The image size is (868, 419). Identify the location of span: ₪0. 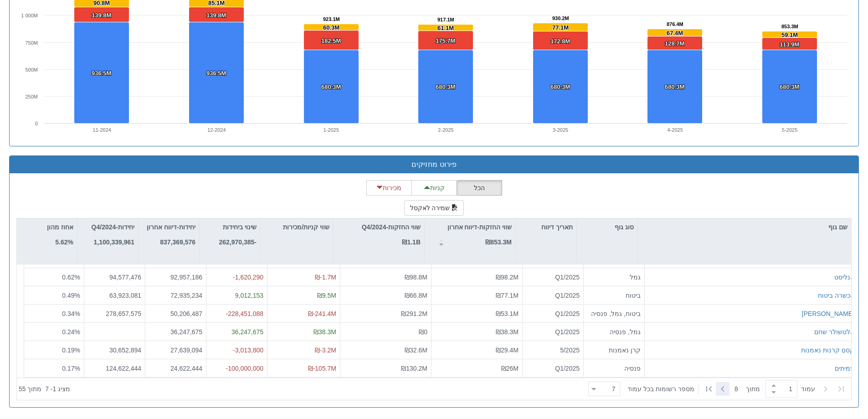
(423, 332).